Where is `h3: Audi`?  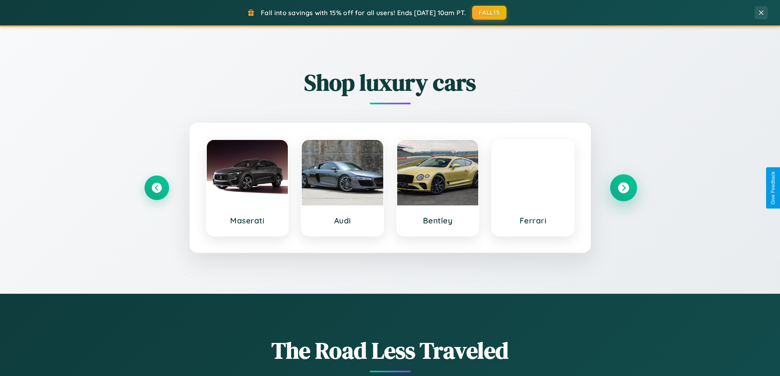
h3: Audi is located at coordinates (342, 221).